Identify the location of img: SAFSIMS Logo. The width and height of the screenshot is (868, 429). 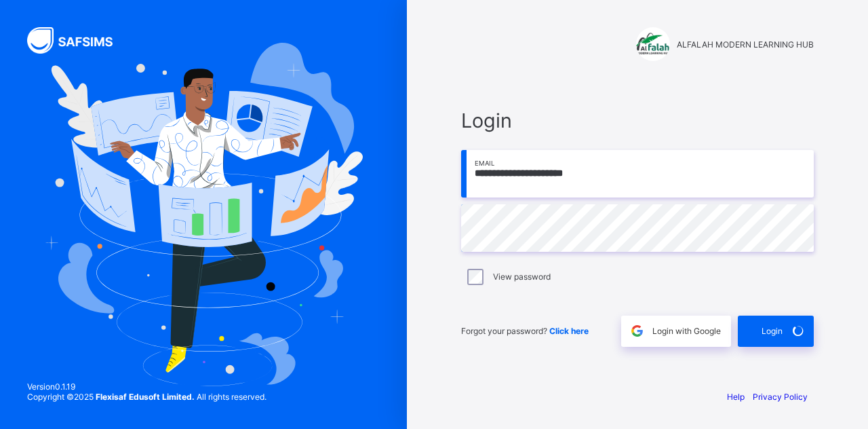
(78, 40).